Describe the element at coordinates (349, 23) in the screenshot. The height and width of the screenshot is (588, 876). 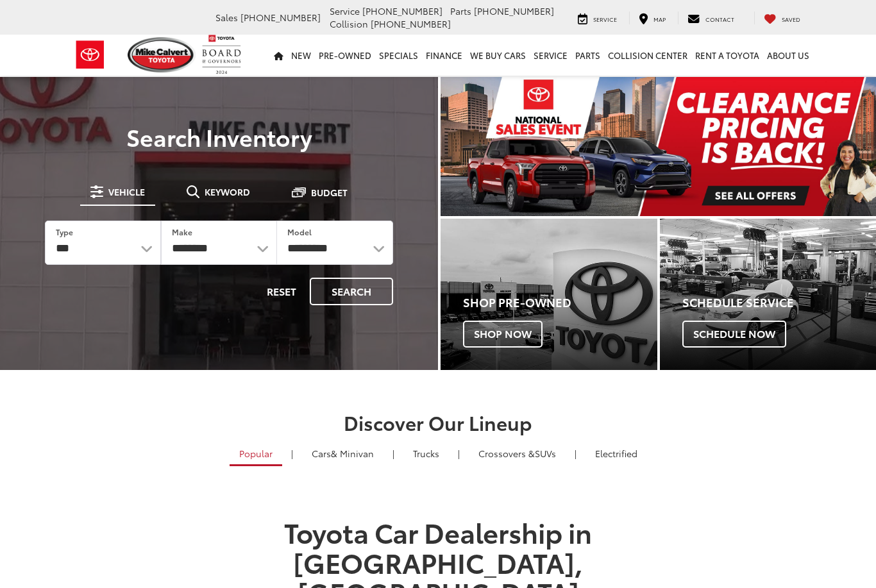
I see `span: Collision` at that location.